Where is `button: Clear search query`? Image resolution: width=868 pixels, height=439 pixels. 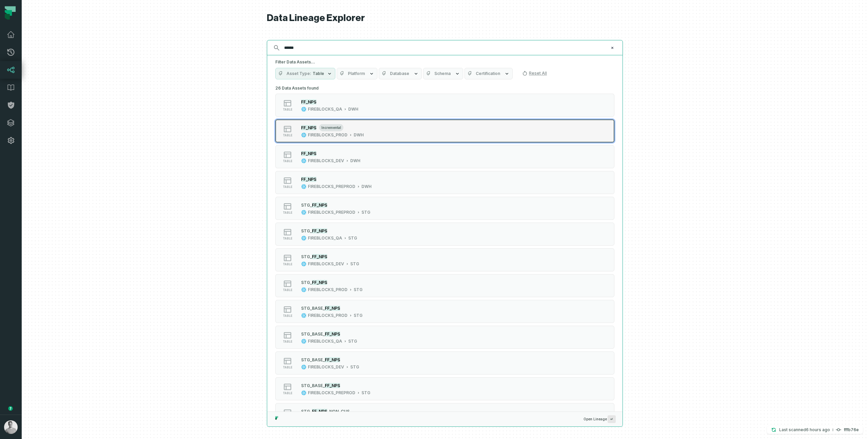 button: Clear search query is located at coordinates (613, 48).